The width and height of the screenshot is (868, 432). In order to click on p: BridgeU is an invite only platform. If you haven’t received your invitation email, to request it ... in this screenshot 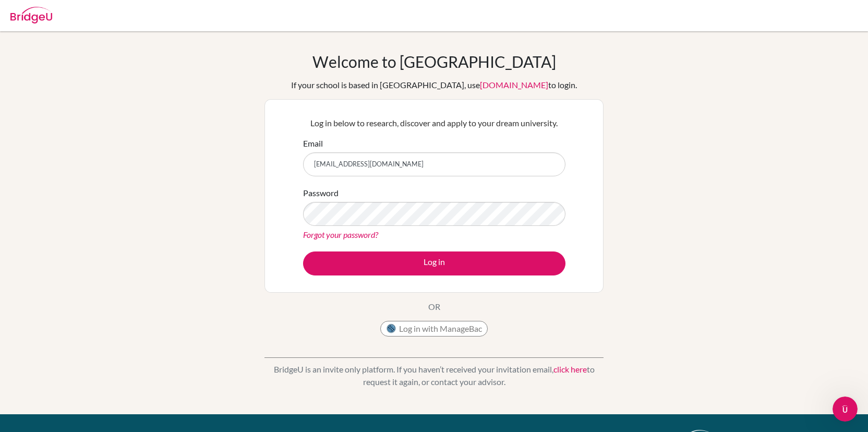, I will do `click(434, 375)`.